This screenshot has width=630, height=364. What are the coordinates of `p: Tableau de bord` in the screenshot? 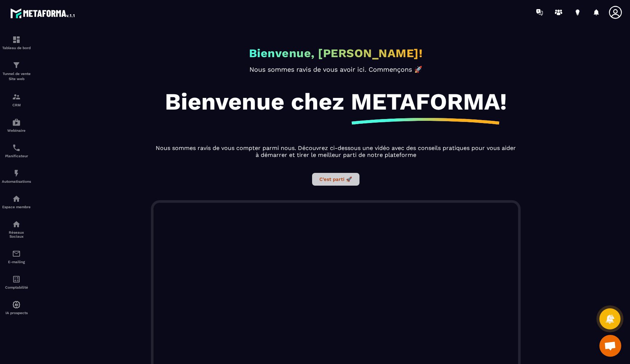 It's located at (16, 48).